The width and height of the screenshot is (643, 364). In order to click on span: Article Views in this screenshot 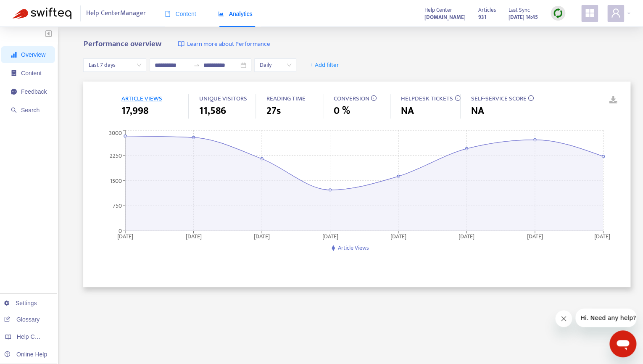, I will do `click(353, 247)`.